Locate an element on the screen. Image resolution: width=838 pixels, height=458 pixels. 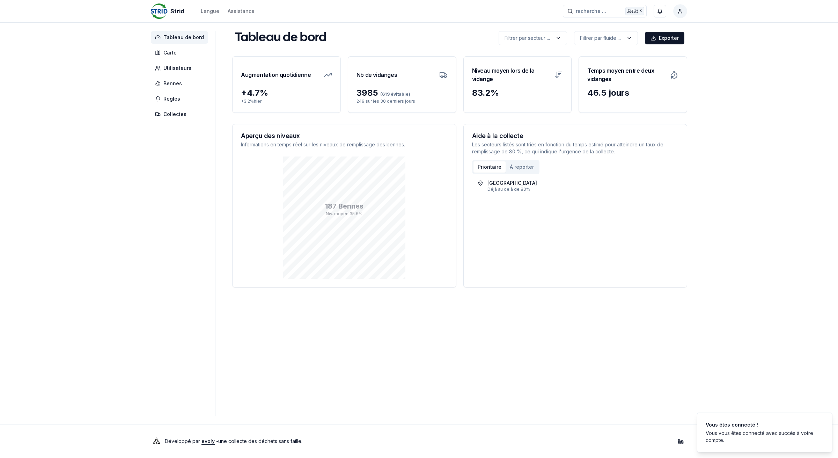
span: Strid is located at coordinates (177, 11).